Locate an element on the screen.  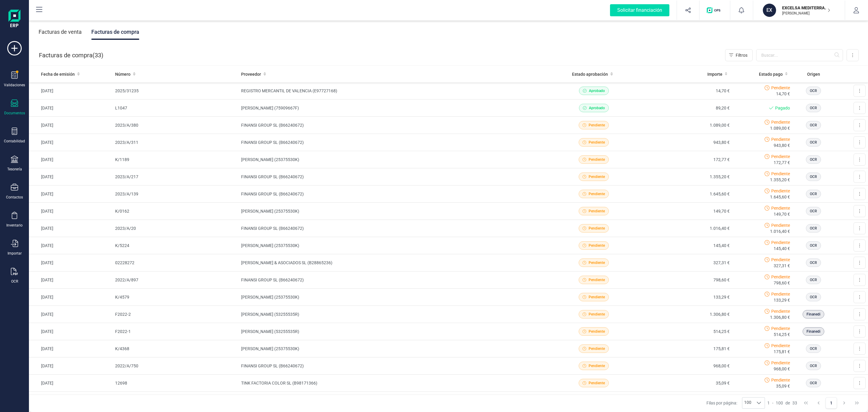
td: 1.645,60 € is located at coordinates (686, 194).